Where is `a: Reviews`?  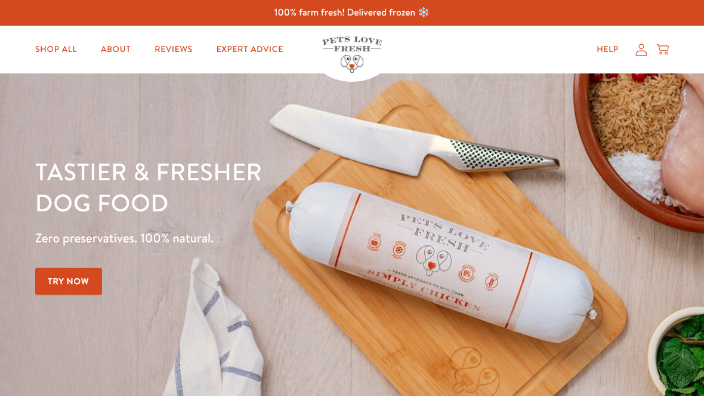 a: Reviews is located at coordinates (173, 50).